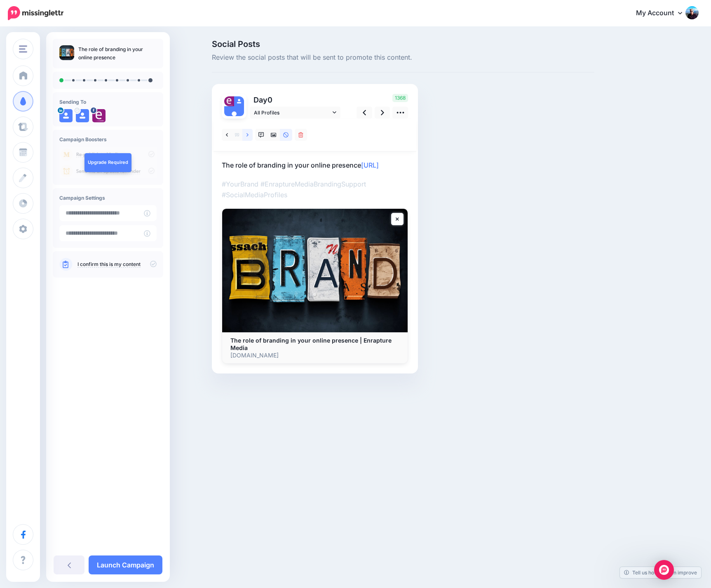 The height and width of the screenshot is (588, 711). I want to click on a: Tell us how we can improve, so click(660, 573).